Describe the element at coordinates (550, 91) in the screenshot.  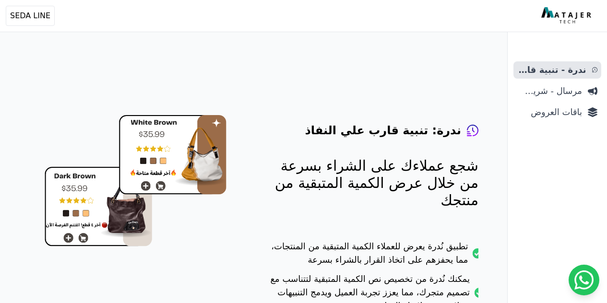
I see `span: مرسال - شريط دعاية` at that location.